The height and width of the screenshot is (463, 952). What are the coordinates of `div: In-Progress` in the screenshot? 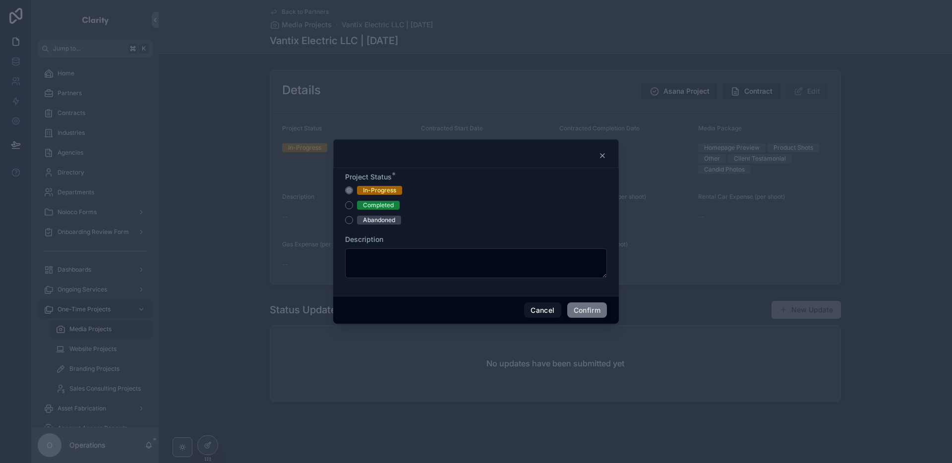 It's located at (379, 190).